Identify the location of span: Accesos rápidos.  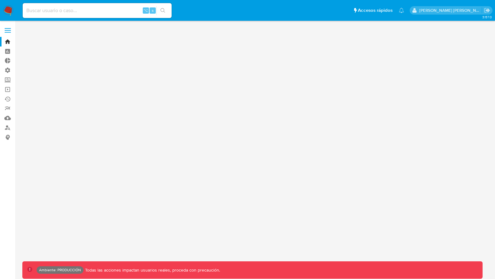
(375, 10).